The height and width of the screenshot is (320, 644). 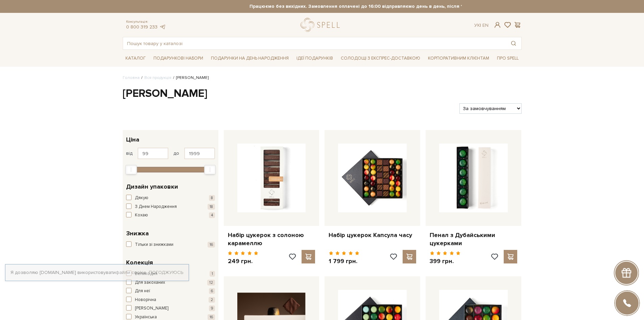 I want to click on button: Тільки зі знижками 16, so click(x=170, y=245).